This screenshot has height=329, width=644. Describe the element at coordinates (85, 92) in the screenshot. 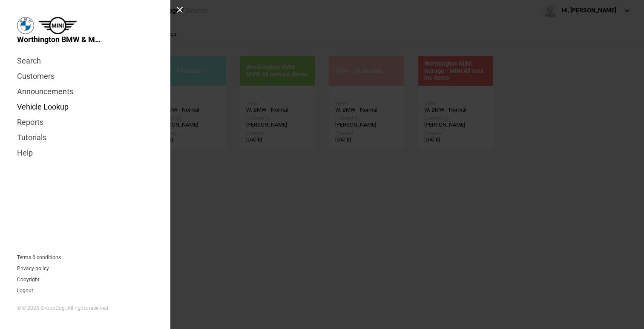

I see `a: Announcements` at that location.